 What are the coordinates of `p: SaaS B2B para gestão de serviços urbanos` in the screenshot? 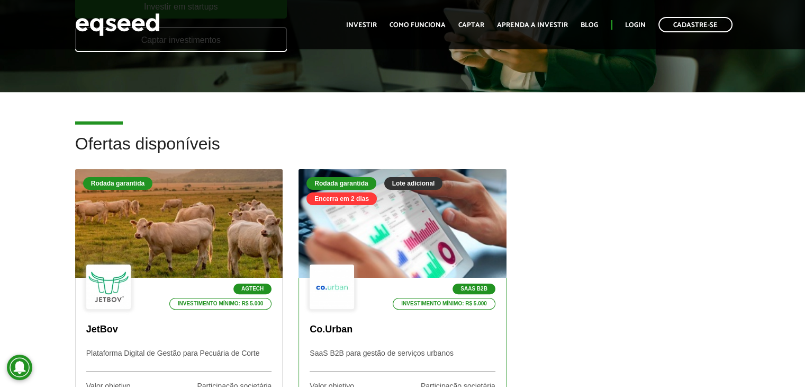 It's located at (402, 360).